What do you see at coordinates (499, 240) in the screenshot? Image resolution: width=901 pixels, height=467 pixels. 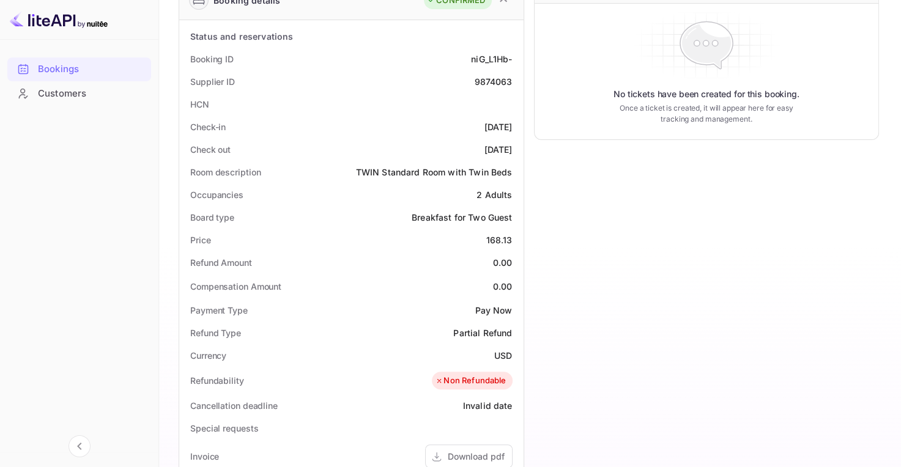 I see `div: 168.13` at bounding box center [499, 240].